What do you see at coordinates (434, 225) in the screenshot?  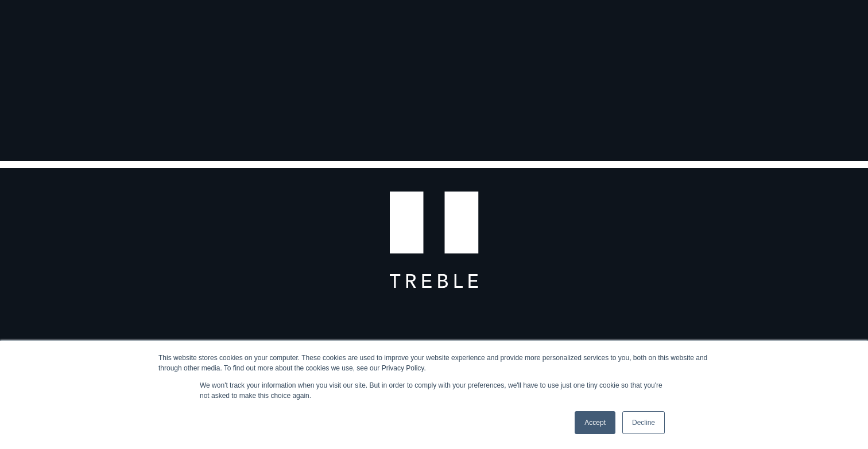 I see `img: T` at bounding box center [434, 225].